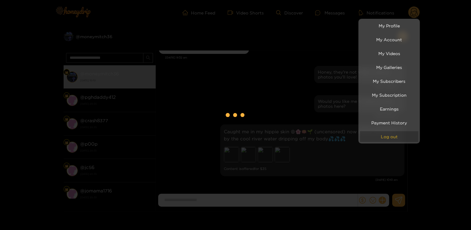 The image size is (471, 230). I want to click on a: My Subscription, so click(389, 95).